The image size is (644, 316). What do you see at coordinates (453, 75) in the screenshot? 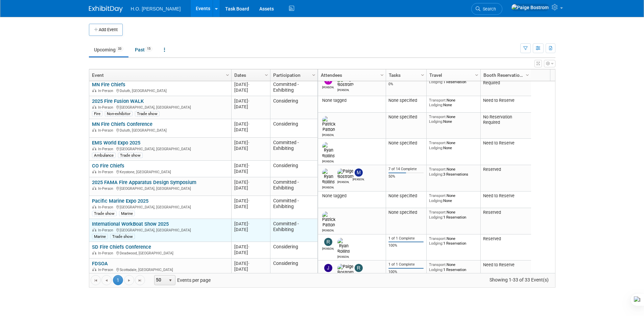
I see `a: Travel` at bounding box center [453, 75].